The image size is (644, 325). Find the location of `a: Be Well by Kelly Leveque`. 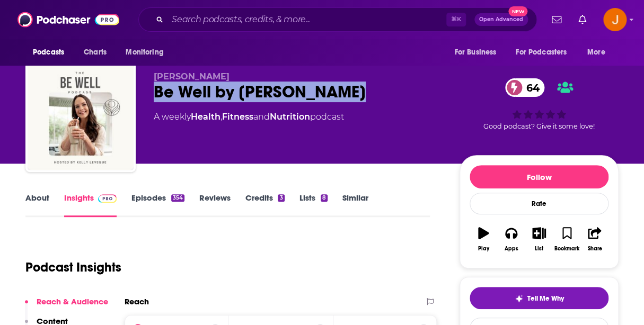

a: Be Well by Kelly Leveque is located at coordinates (80, 117).